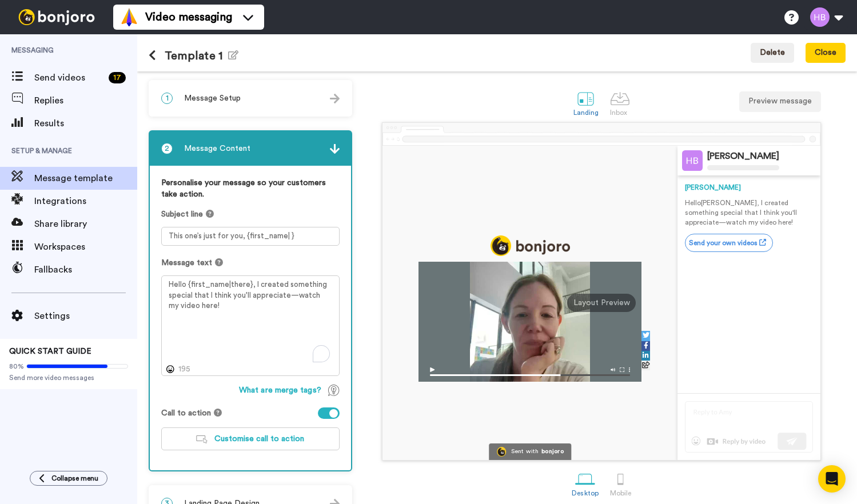  What do you see at coordinates (586, 113) in the screenshot?
I see `div: Landing` at bounding box center [586, 113].